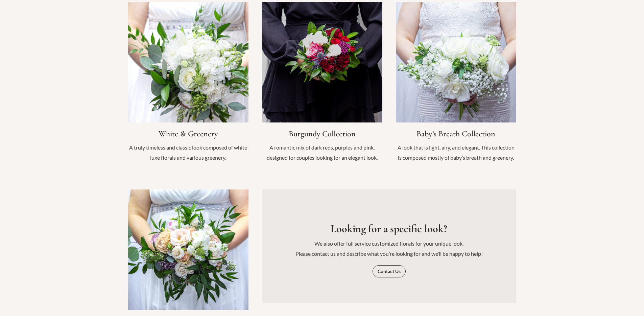 This screenshot has height=316, width=644. Describe the element at coordinates (389, 272) in the screenshot. I see `a: Contact Us` at that location.